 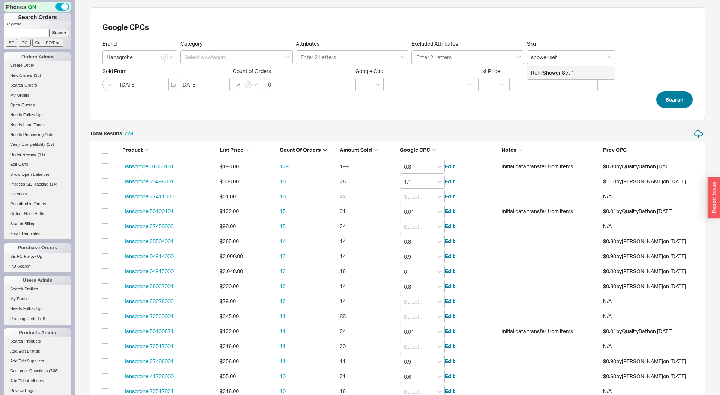 I want to click on h2: Google CPCs, so click(x=126, y=27).